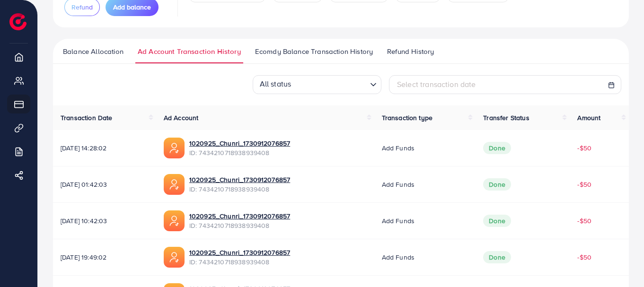  I want to click on span: Transaction Date, so click(86, 118).